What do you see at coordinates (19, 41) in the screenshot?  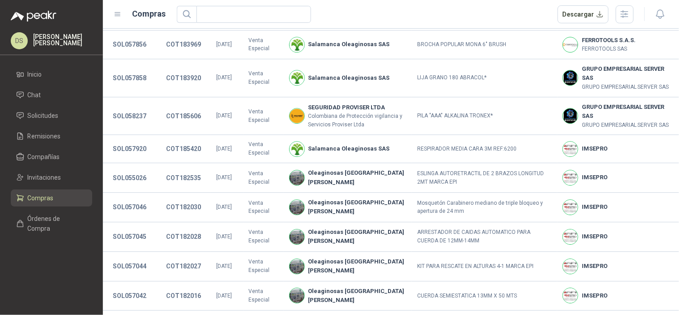 I see `div: DS` at bounding box center [19, 41].